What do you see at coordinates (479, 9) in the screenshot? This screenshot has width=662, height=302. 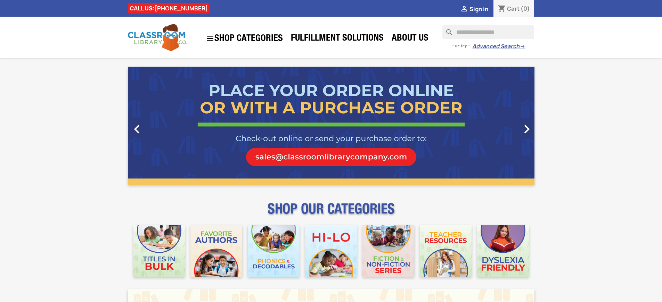 I see `span: Sign in` at bounding box center [479, 9].